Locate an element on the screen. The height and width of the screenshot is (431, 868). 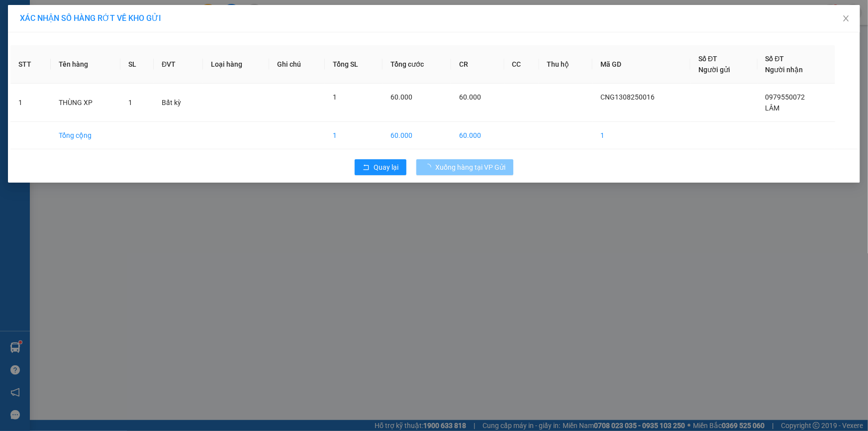
span: Nhận: is located at coordinates (77, 13).